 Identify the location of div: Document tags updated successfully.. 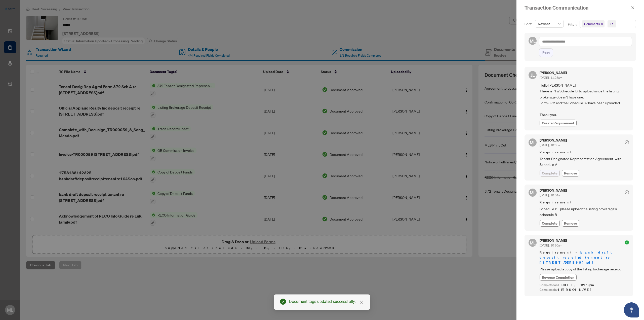
(326, 302).